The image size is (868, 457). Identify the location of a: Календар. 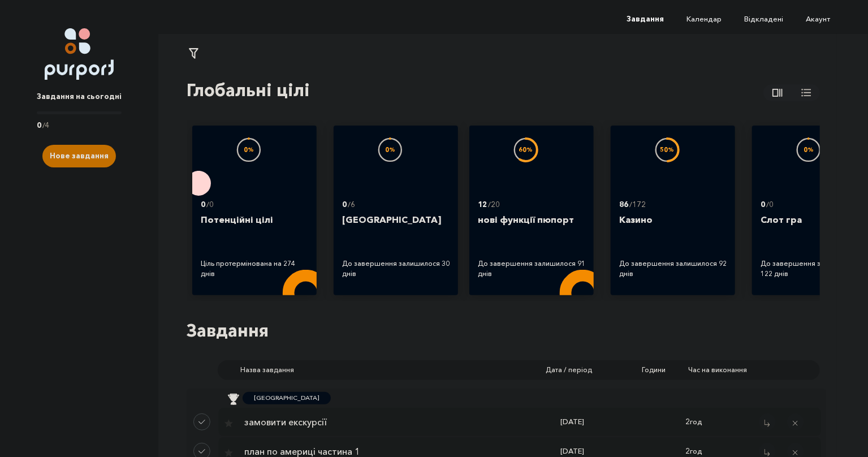
(693, 19).